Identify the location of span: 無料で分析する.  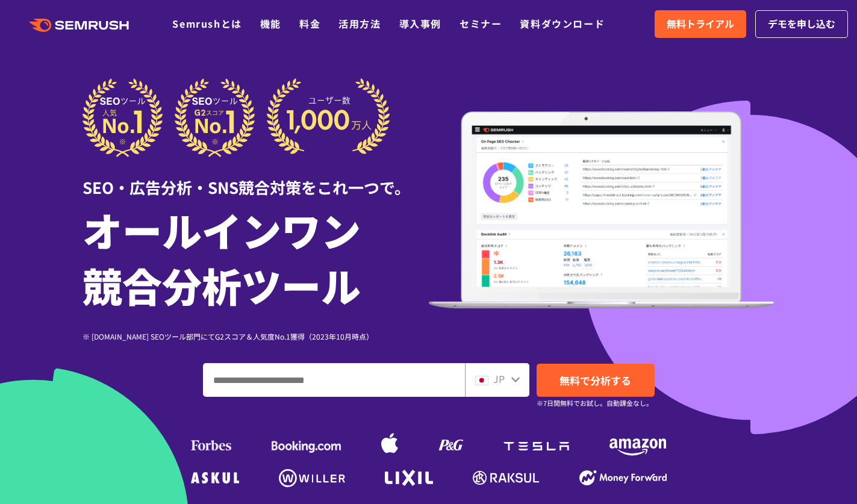
(595, 380).